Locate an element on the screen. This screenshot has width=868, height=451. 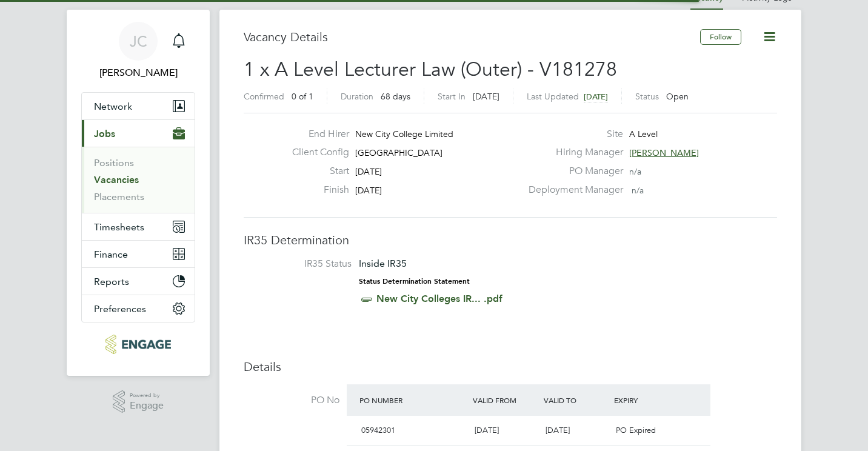
label: Confirmed is located at coordinates (264, 97).